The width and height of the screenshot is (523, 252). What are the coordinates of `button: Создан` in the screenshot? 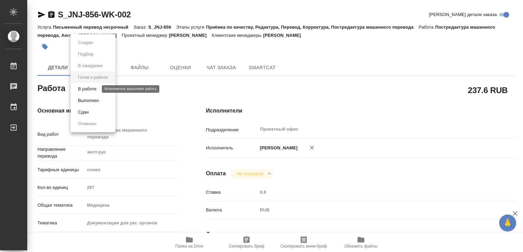 It's located at (85, 43).